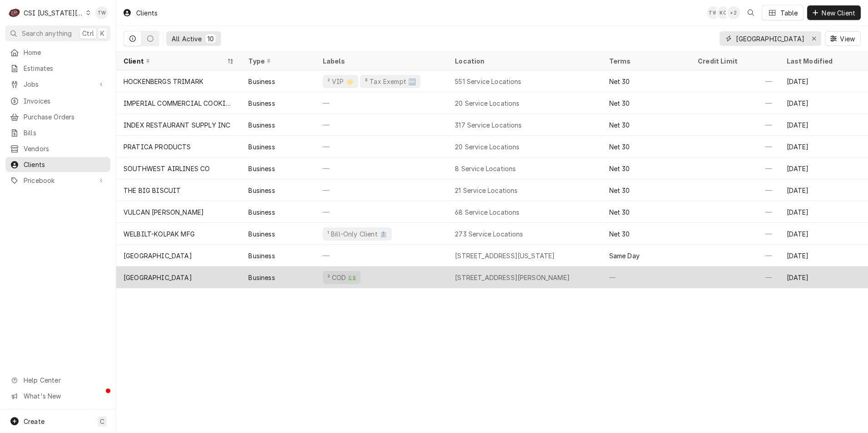 This screenshot has width=868, height=433. I want to click on span: Create, so click(34, 421).